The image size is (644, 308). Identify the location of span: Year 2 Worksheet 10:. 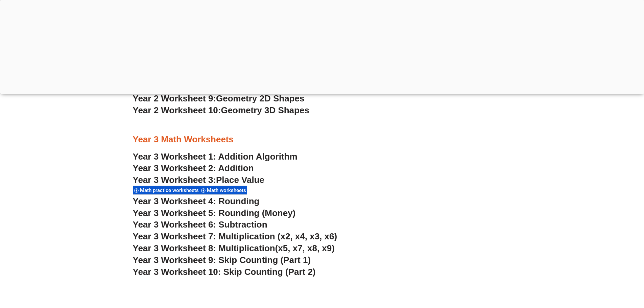
(176, 110).